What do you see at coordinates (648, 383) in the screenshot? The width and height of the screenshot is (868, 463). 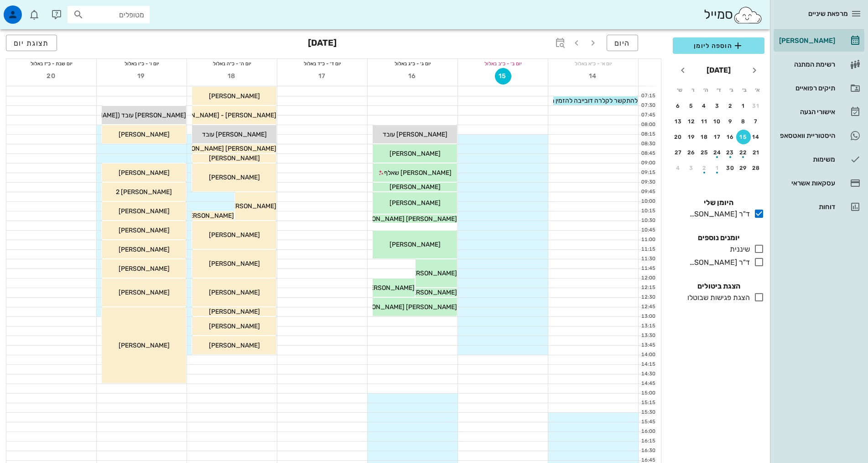 I see `div: 14:45` at bounding box center [648, 383].